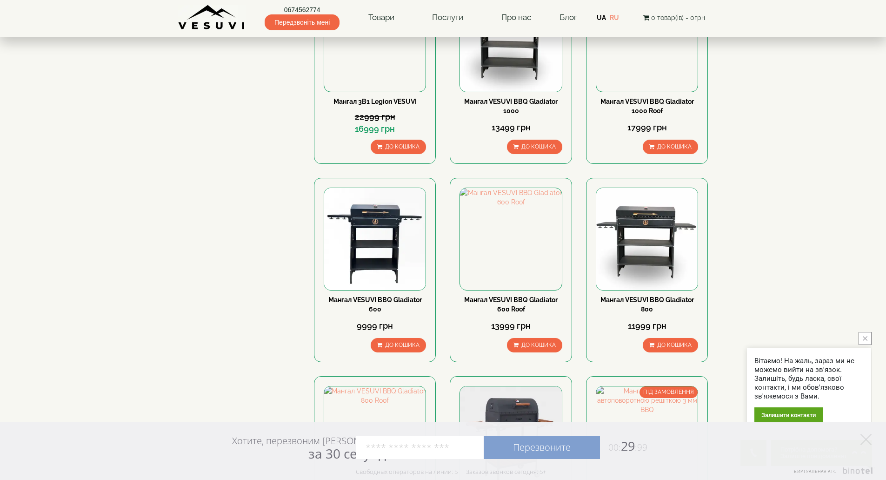 This screenshot has height=480, width=886. What do you see at coordinates (302, 10) in the screenshot?
I see `a: 0674562774` at bounding box center [302, 10].